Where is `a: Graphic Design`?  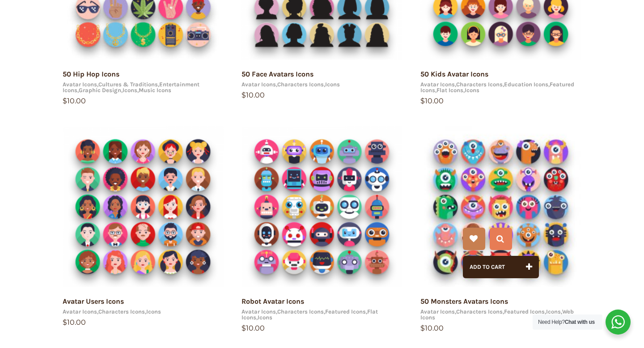 a: Graphic Design is located at coordinates (100, 90).